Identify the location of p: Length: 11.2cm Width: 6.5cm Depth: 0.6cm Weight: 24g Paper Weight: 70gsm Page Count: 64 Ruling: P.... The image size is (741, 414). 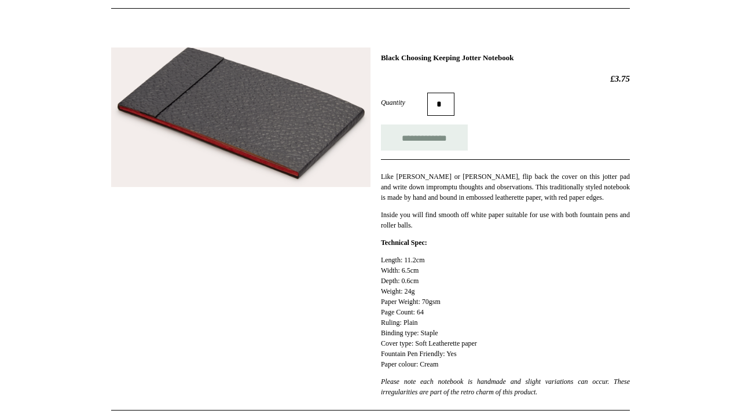
(505, 312).